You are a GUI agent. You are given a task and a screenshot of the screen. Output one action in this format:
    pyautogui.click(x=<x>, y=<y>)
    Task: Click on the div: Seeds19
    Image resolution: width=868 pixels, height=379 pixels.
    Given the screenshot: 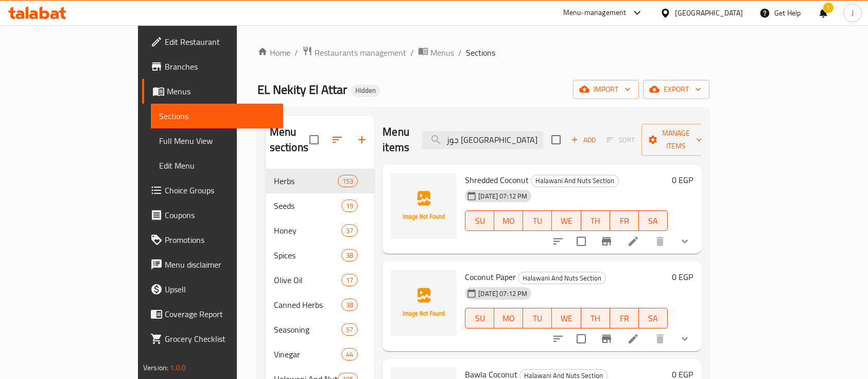 What is the action you would take?
    pyautogui.click(x=320, y=205)
    